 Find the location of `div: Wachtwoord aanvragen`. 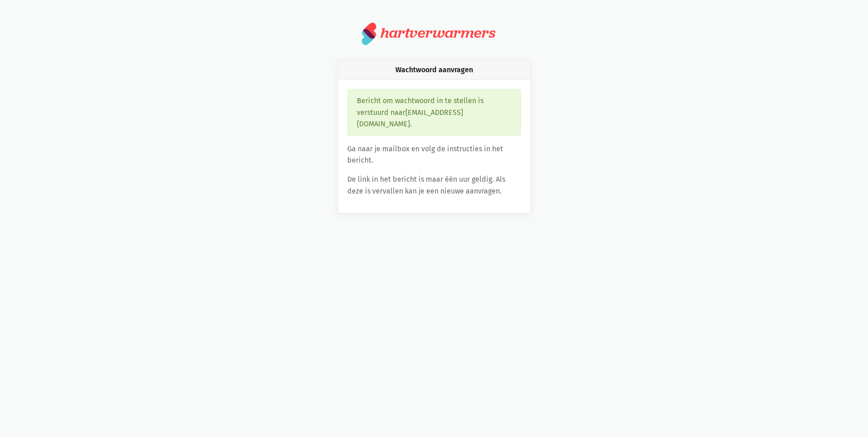

div: Wachtwoord aanvragen is located at coordinates (434, 70).